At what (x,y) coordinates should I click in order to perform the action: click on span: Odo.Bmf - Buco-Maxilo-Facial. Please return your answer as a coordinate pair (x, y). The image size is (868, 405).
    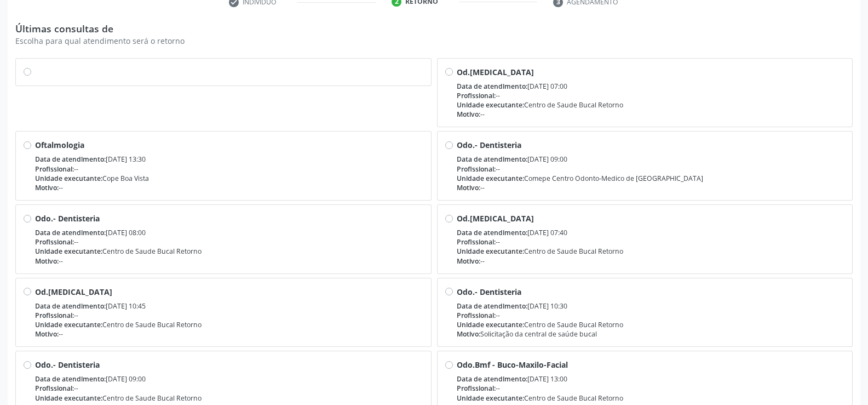
    Looking at the image, I should click on (512, 365).